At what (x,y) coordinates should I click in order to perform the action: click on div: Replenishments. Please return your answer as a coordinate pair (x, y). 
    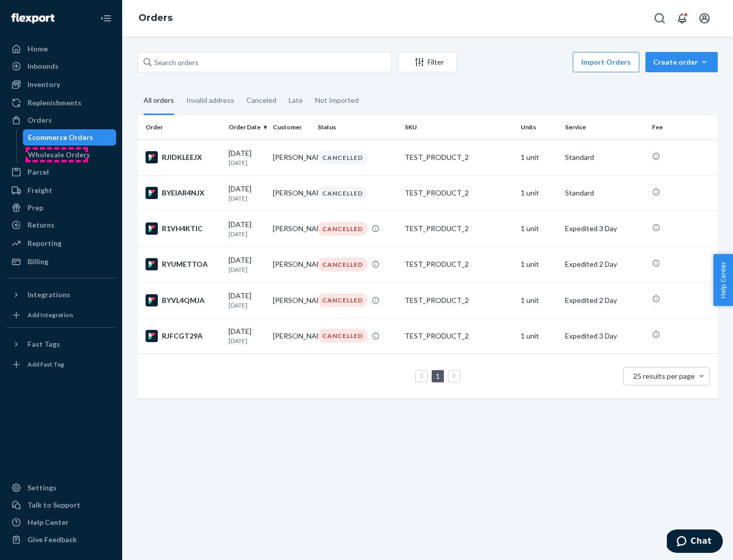
    Looking at the image, I should click on (55, 103).